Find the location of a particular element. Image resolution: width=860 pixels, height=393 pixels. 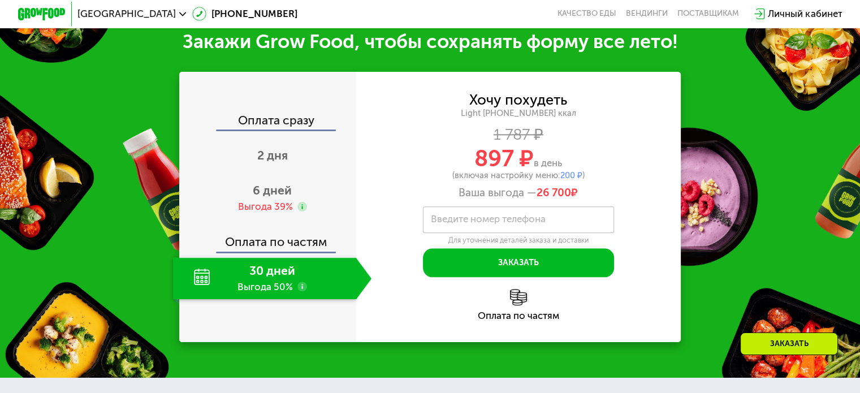

button: Заказать is located at coordinates (518, 262).